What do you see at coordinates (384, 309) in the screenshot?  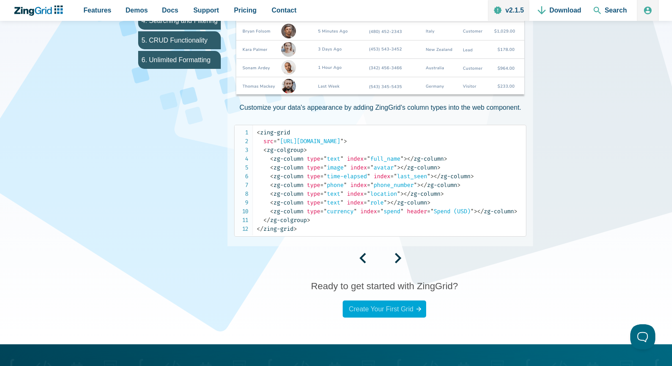 I see `a: Create Your First Grid` at bounding box center [384, 309].